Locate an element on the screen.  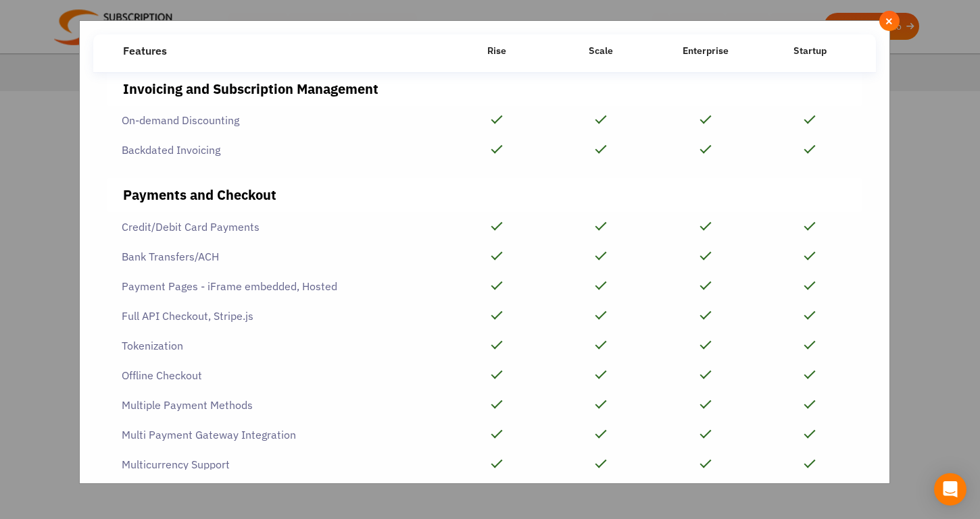
div: Multicurrency Support is located at coordinates (276, 464).